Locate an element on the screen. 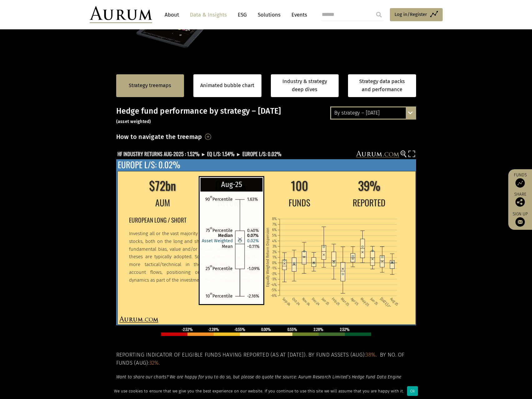  a: ESG is located at coordinates (242, 14).